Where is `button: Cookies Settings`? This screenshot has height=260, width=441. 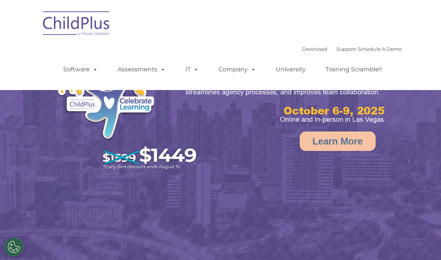 button: Cookies Settings is located at coordinates (14, 247).